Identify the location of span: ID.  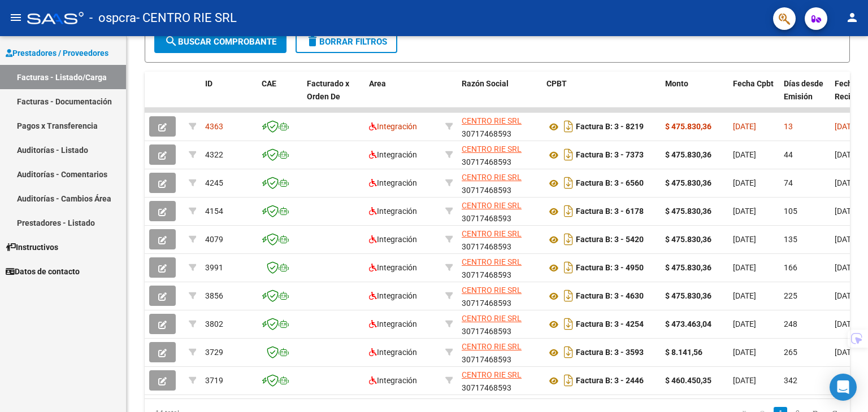
(209, 84).